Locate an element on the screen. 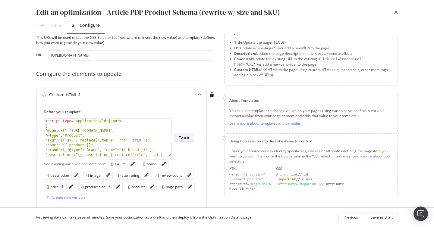  button: Save as draft is located at coordinates (381, 218).